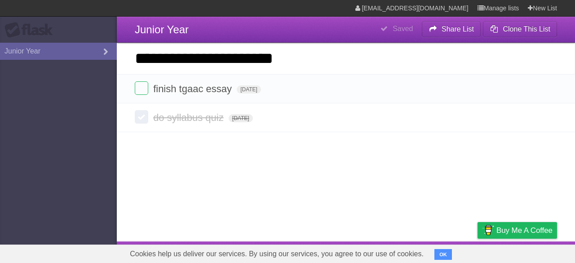 This screenshot has width=575, height=263. Describe the element at coordinates (406, 252) in the screenshot. I see `a: Developers` at that location.